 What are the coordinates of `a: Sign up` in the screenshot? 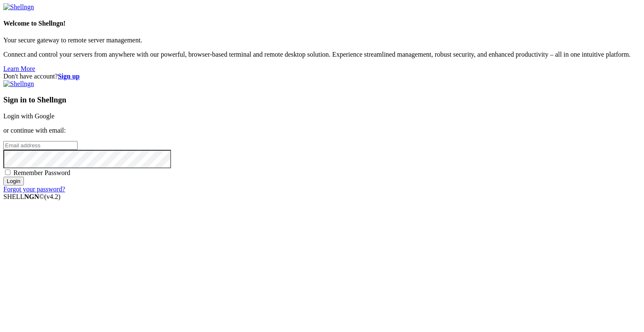 It's located at (69, 76).